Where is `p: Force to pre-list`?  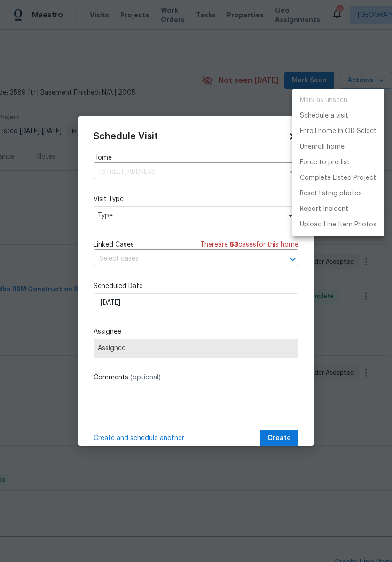 p: Force to pre-list is located at coordinates (325, 162).